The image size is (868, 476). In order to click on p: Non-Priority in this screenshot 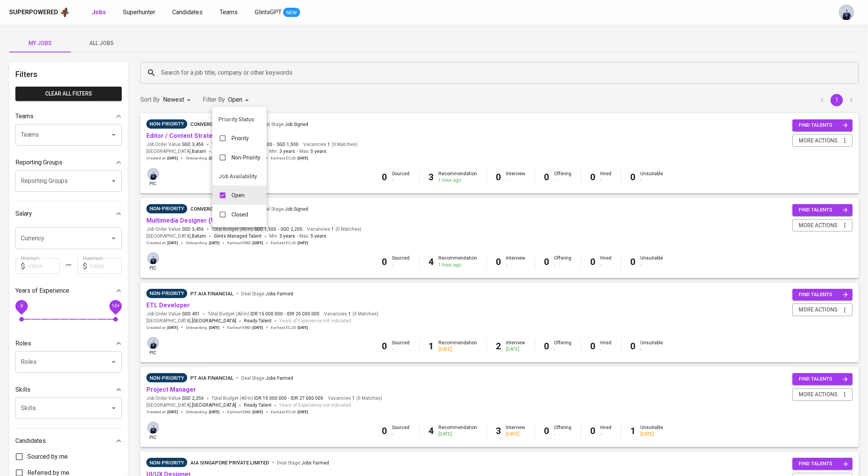, I will do `click(246, 157)`.